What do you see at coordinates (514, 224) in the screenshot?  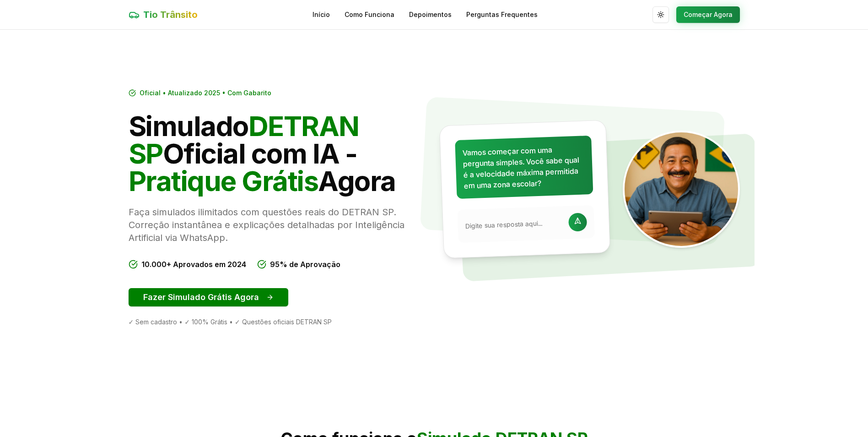 I see `input: Digite sua resposta aqui...` at bounding box center [514, 224].